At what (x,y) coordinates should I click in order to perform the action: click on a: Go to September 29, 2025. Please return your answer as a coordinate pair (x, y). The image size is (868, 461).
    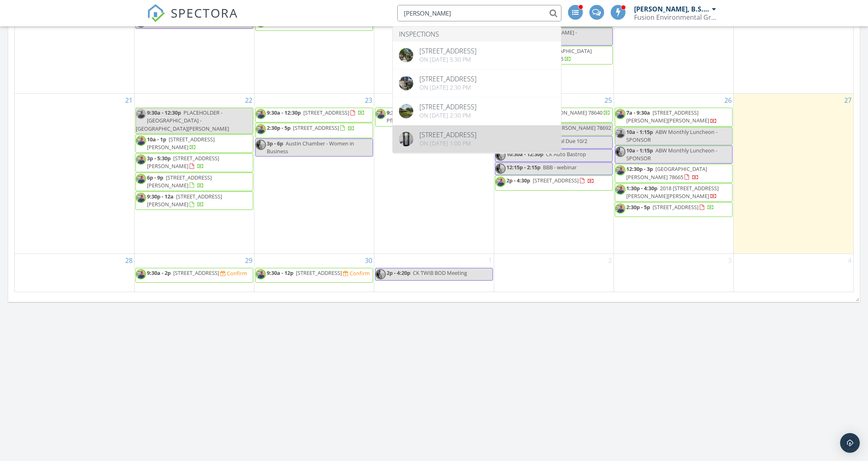
    Looking at the image, I should click on (248, 260).